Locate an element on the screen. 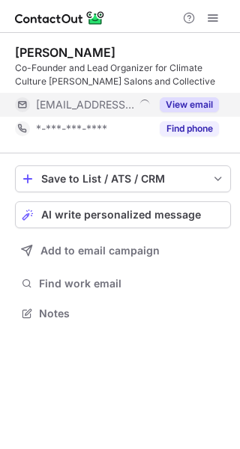 The height and width of the screenshot is (449, 240). button: save-profile-one-click is located at coordinates (123, 179).